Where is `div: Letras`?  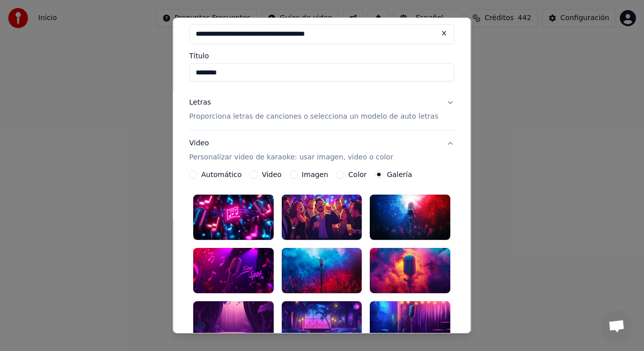
div: Letras is located at coordinates (200, 103).